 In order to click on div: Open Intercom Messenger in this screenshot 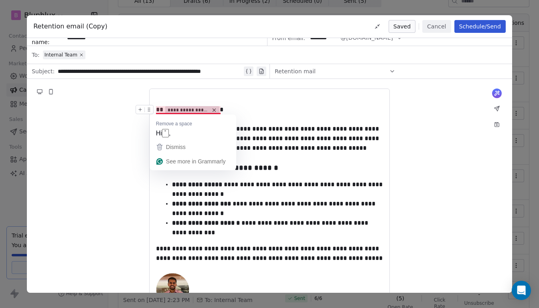, I will do `click(521, 291)`.